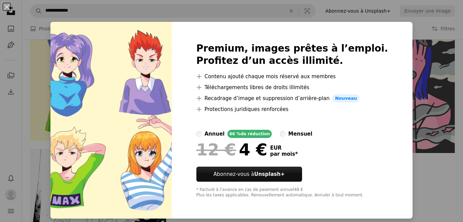 This screenshot has width=463, height=222. Describe the element at coordinates (300, 134) in the screenshot. I see `div: mensuel` at that location.